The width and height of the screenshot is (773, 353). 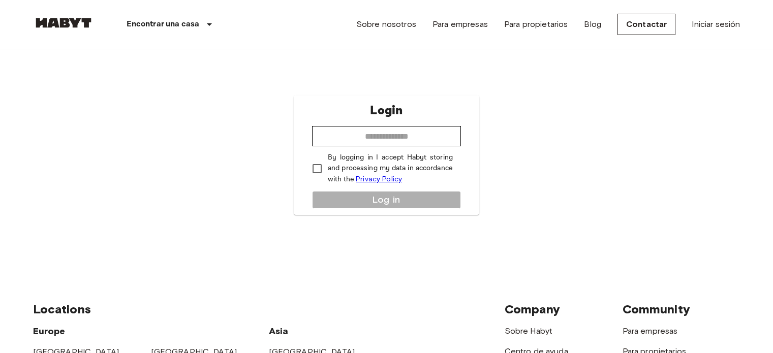 I want to click on a: Privacy Policy, so click(x=379, y=179).